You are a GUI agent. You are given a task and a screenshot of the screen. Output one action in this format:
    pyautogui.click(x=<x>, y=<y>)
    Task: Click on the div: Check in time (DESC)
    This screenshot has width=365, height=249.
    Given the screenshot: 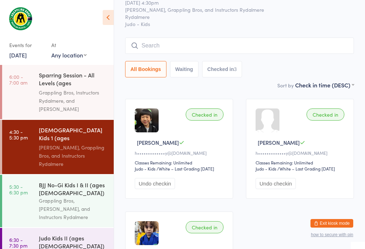 What is the action you would take?
    pyautogui.click(x=325, y=85)
    